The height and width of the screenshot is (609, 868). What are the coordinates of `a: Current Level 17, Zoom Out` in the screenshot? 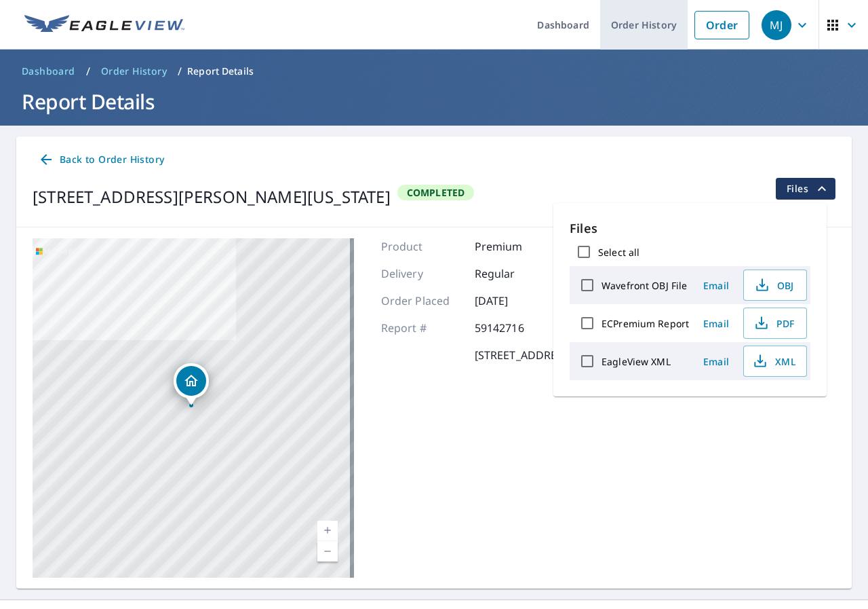 It's located at (328, 551).